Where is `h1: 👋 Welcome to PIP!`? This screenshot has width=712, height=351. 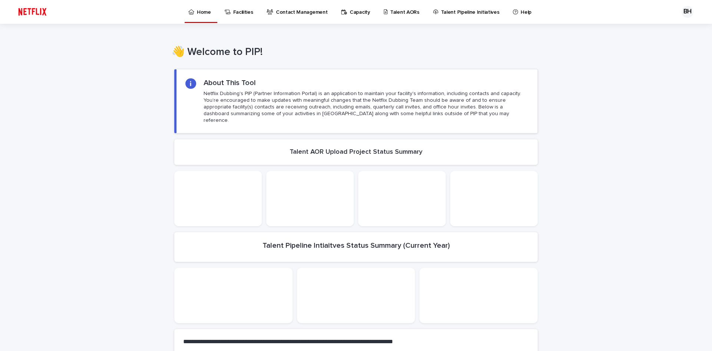 h1: 👋 Welcome to PIP! is located at coordinates (354, 52).